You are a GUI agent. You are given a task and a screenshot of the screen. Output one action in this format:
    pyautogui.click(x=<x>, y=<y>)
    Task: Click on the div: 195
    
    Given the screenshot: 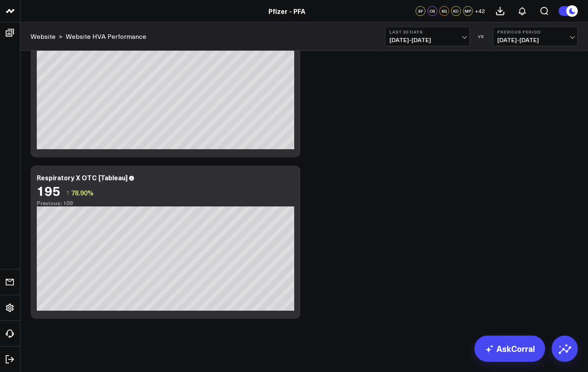 What is the action you would take?
    pyautogui.click(x=48, y=191)
    